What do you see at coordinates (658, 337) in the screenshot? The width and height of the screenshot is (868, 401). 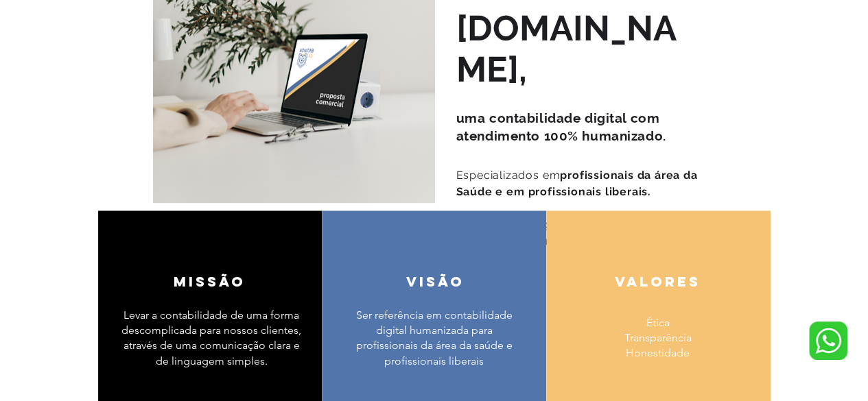 I see `span: Transparência` at bounding box center [658, 337].